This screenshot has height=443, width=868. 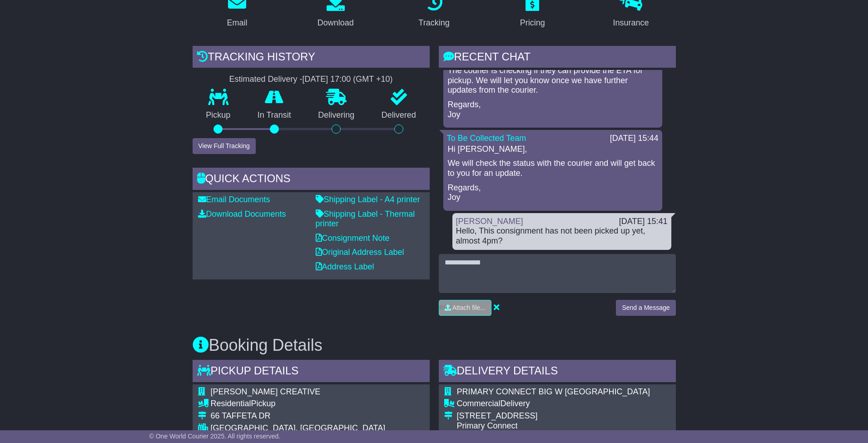 What do you see at coordinates (645, 308) in the screenshot?
I see `button: Send a Message` at bounding box center [645, 308].